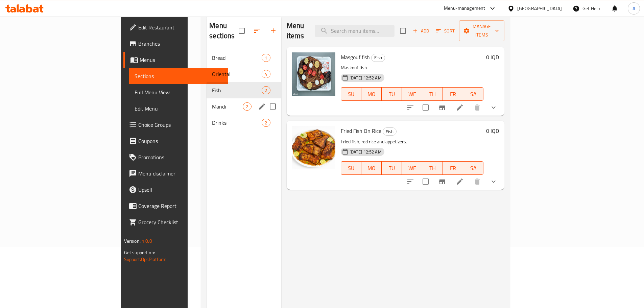 Image resolution: width=644 pixels, height=308 pixels. What do you see at coordinates (176, 222) in the screenshot?
I see `a: Grocery Checklist` at bounding box center [176, 222].